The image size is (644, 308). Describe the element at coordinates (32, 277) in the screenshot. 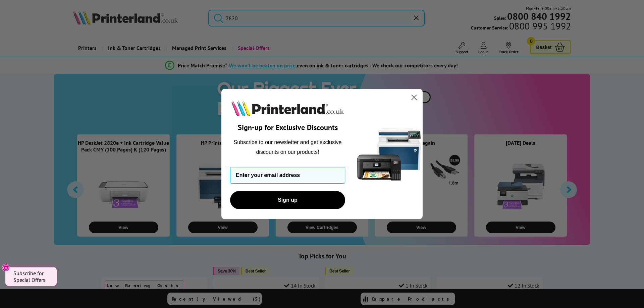

I see `span: Subscribe for Special Offers` at that location.